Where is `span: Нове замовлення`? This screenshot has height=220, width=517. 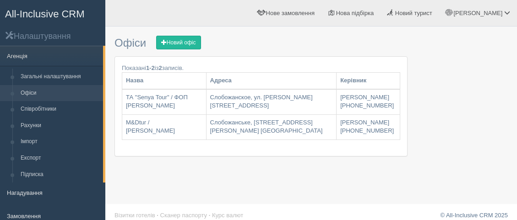 span: Нове замовлення is located at coordinates (290, 13).